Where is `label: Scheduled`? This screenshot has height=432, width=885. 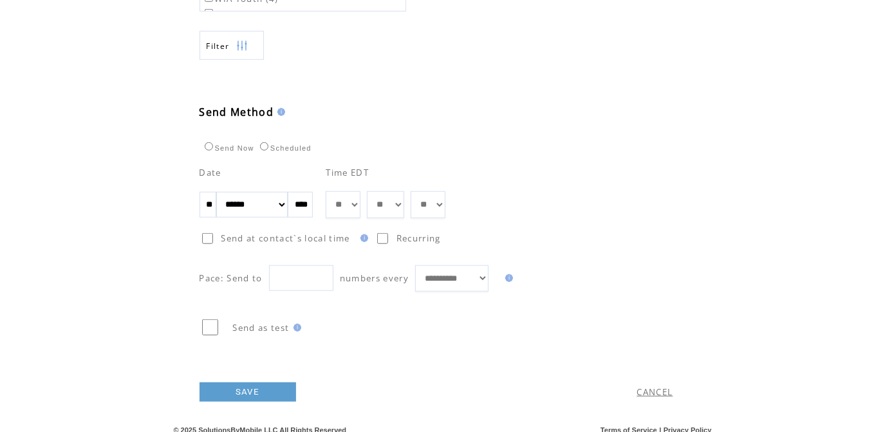
label: Scheduled is located at coordinates (284, 148).